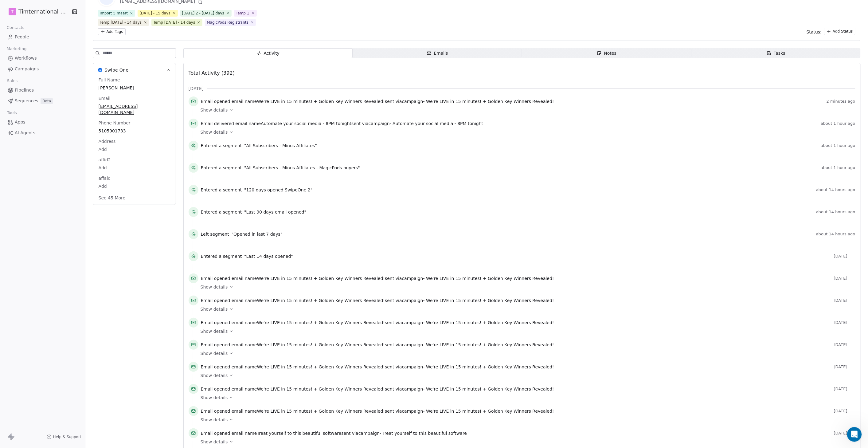  Describe the element at coordinates (61, 193) in the screenshot. I see `textarea: Message…` at that location.